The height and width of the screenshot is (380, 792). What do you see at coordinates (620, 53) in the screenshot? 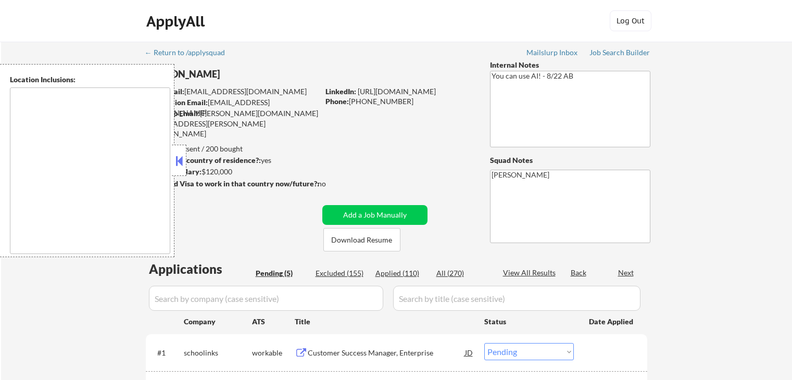
I see `div: Job Search Builder` at bounding box center [620, 53].